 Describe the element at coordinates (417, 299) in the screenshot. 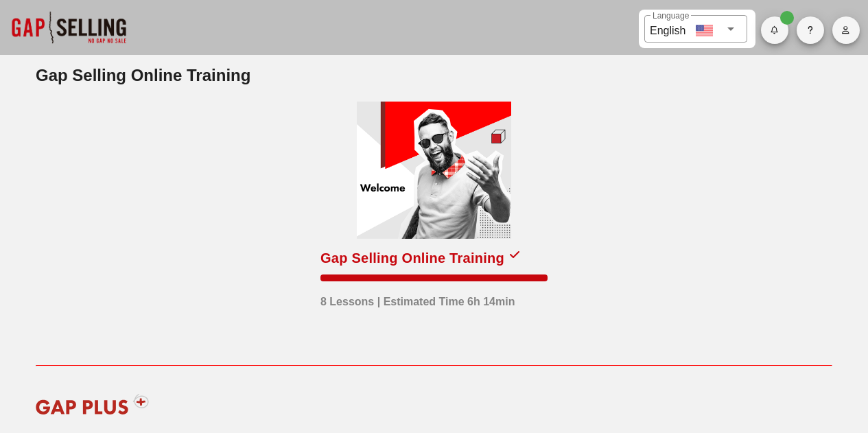

I see `div: 8 Lessons | Estimated Time 6h 14min` at that location.